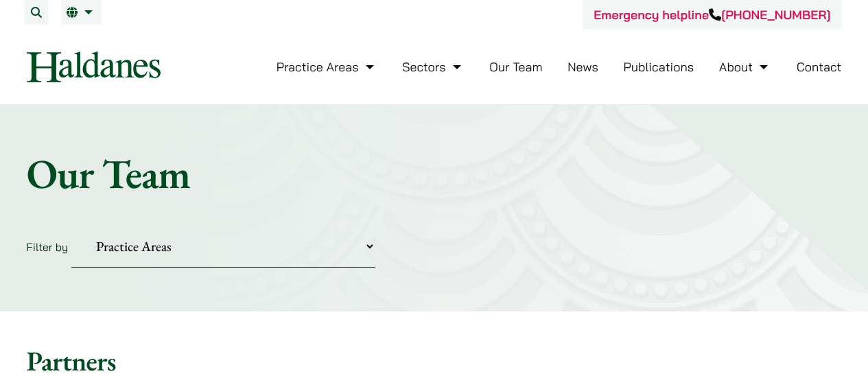  Describe the element at coordinates (93, 66) in the screenshot. I see `img: Logo of Haldanes` at that location.